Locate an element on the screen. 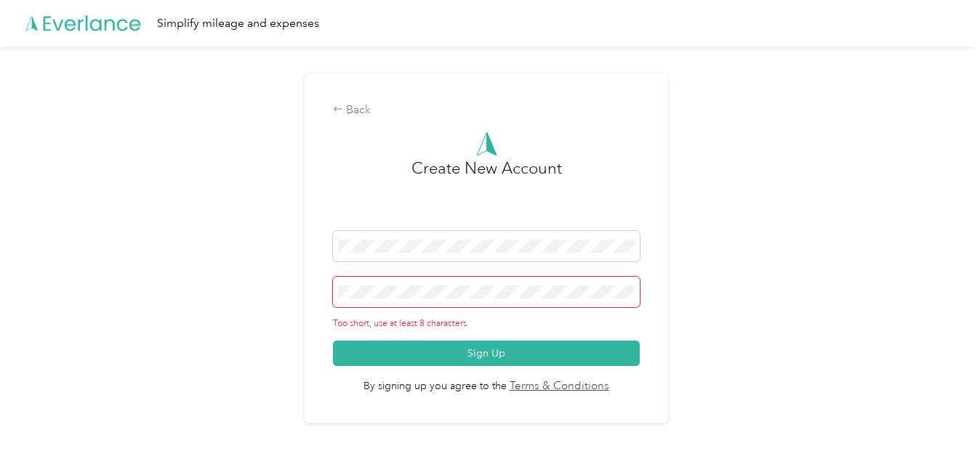 The height and width of the screenshot is (472, 980). div: Simplify mileage and expenses is located at coordinates (237, 24).